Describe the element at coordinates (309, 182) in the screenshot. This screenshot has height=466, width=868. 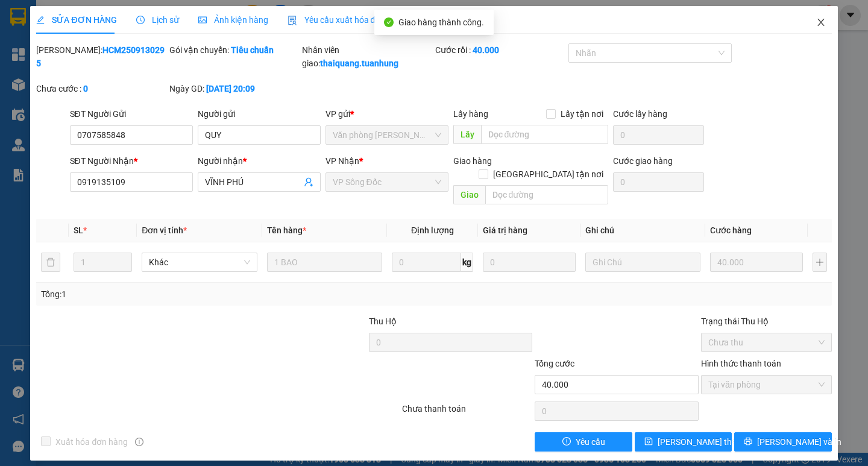
I see `span: user-add` at that location.